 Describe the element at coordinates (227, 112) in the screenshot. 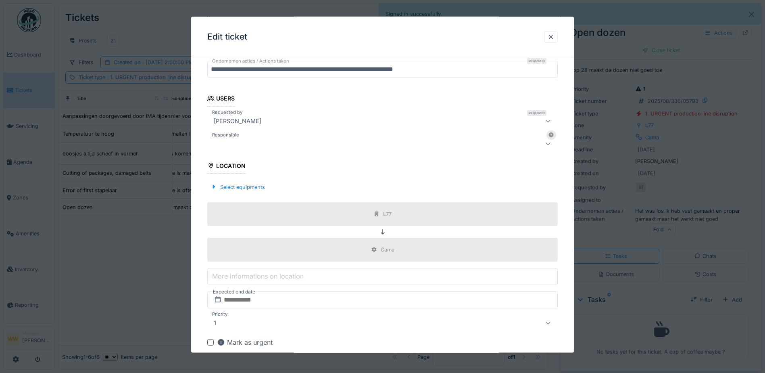

I see `label: Requested by` at that location.